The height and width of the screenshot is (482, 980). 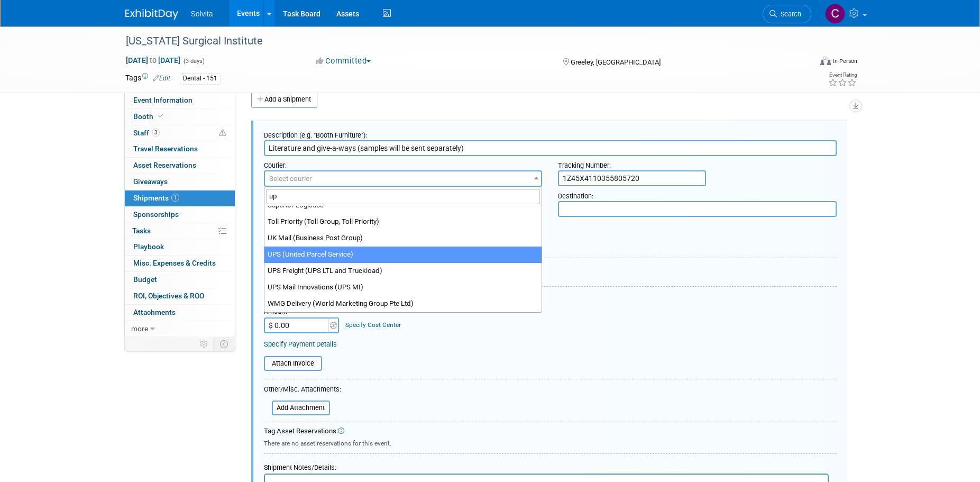 I want to click on span: Asset Reservations, so click(x=164, y=165).